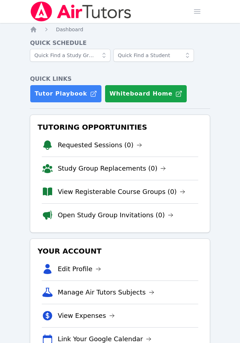 This screenshot has height=343, width=240. Describe the element at coordinates (86, 316) in the screenshot. I see `a: View Expenses` at that location.